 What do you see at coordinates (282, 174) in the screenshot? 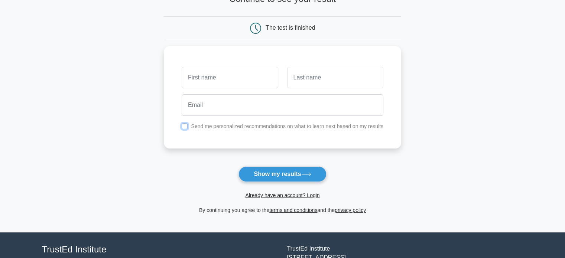
I see `button: Show my results` at bounding box center [282, 174].